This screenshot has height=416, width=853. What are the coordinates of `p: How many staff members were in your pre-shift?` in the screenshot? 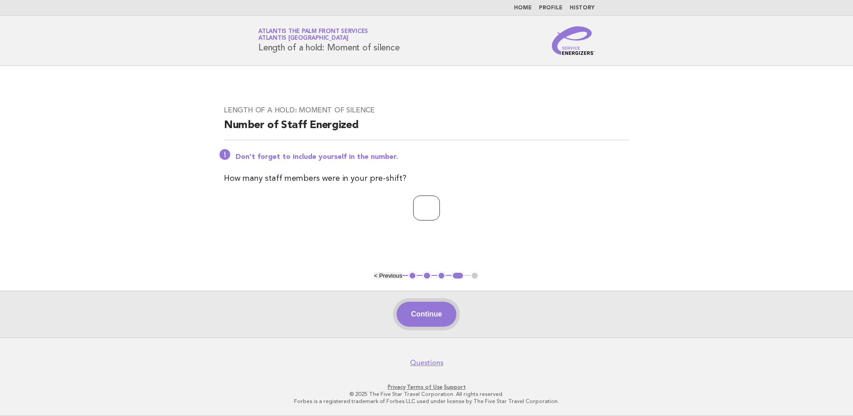 It's located at (427, 179).